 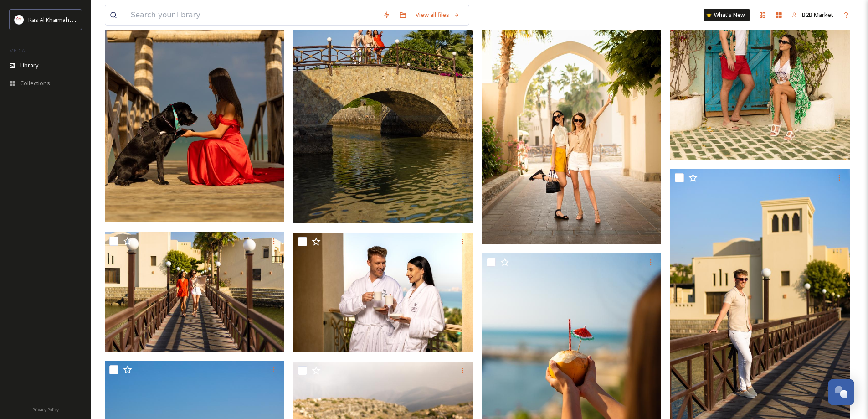 What do you see at coordinates (252, 15) in the screenshot?
I see `input: Search your library` at bounding box center [252, 15].